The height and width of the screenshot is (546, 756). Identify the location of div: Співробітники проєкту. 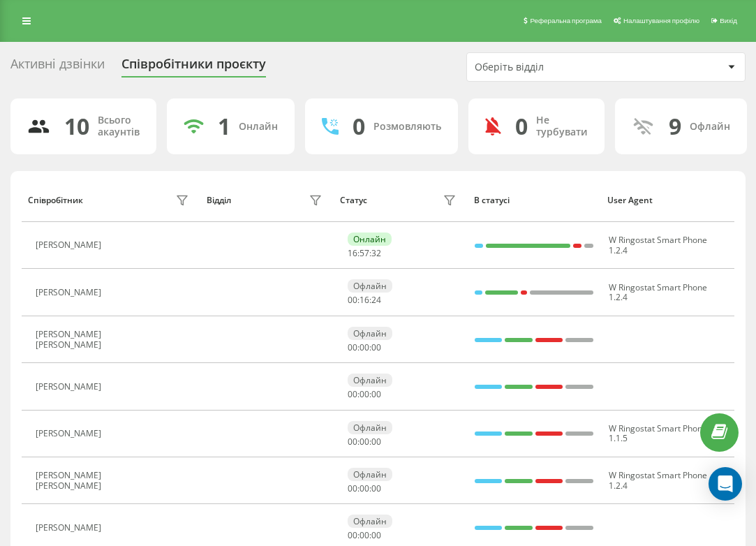
(194, 67).